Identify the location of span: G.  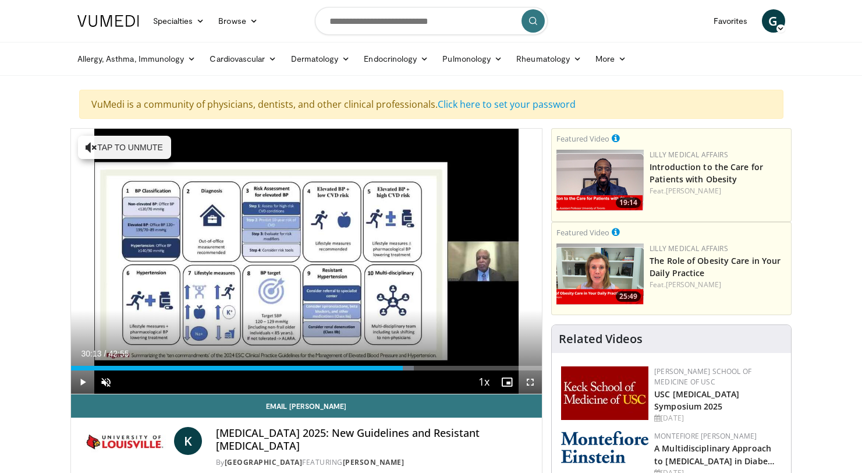
(774, 21).